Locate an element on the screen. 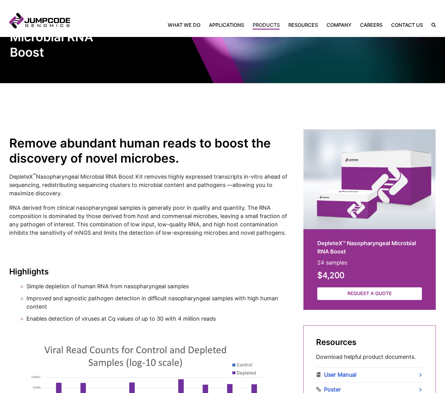 The image size is (445, 393). p: 24 samples is located at coordinates (370, 263).